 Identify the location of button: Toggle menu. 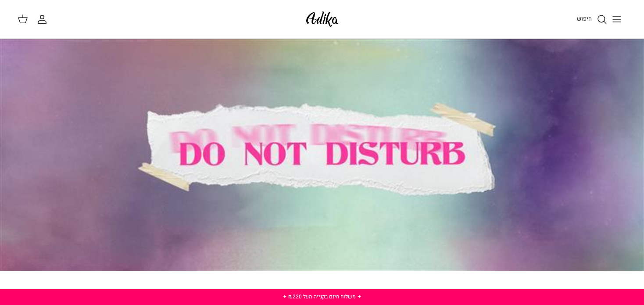
(617, 20).